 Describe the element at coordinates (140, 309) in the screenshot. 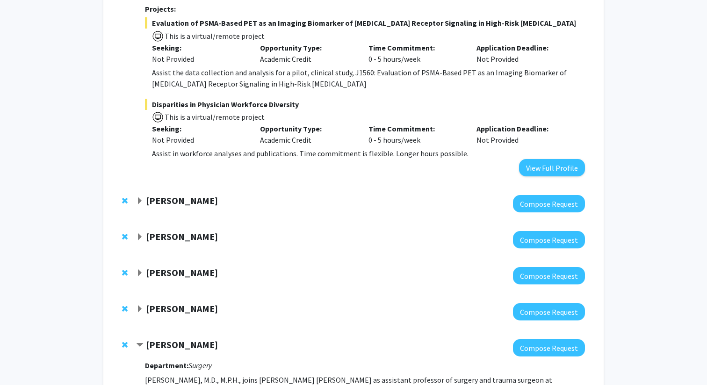

I see `span: Expand Robert Stevens Bookmark` at that location.